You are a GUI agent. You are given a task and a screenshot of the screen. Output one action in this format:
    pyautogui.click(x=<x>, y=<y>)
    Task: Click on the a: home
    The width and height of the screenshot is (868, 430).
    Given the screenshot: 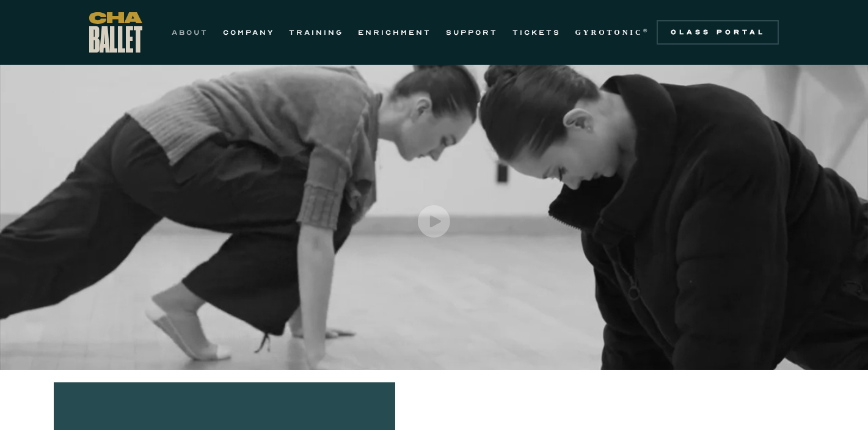 What is the action you would take?
    pyautogui.click(x=116, y=32)
    